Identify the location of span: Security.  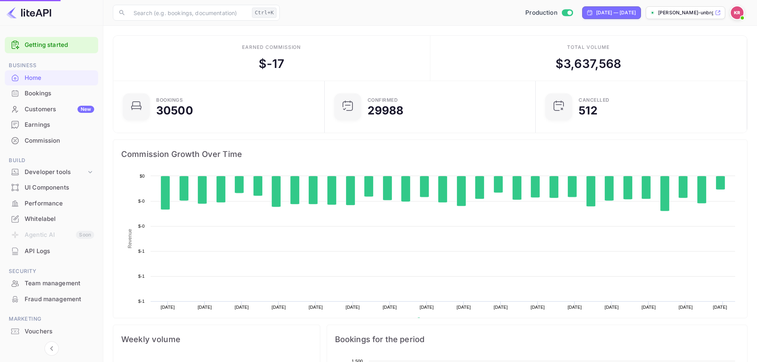
(51, 272).